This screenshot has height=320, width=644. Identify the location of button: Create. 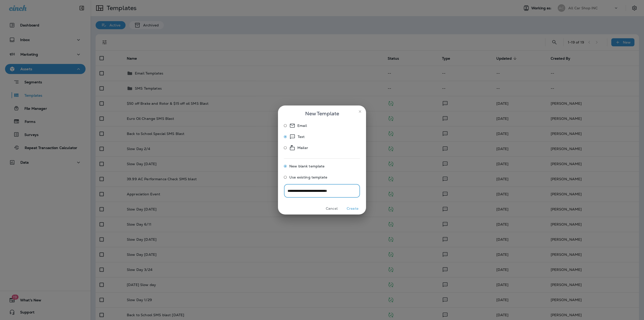
(352, 209).